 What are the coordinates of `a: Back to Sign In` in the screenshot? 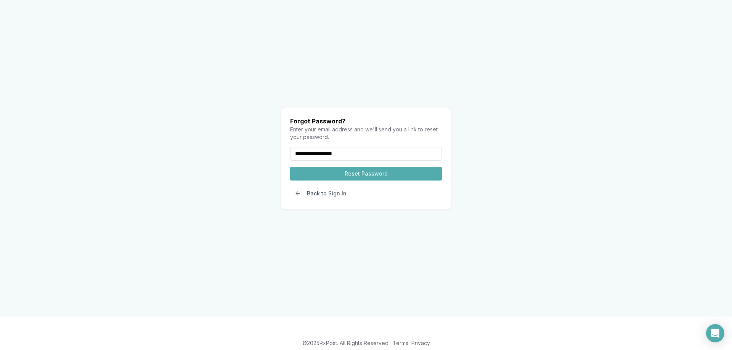 It's located at (321, 194).